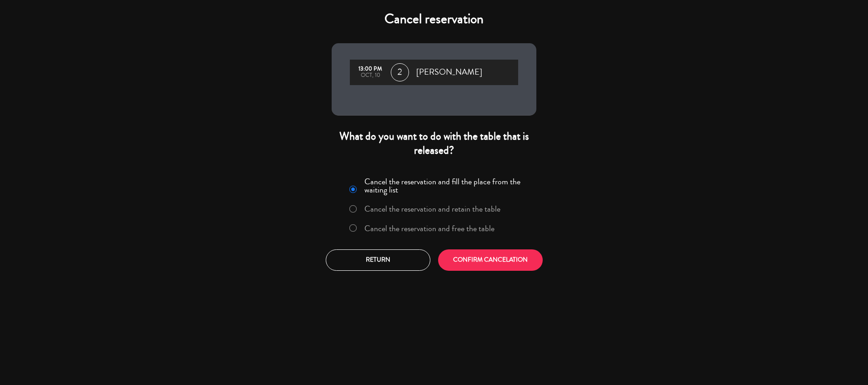  What do you see at coordinates (378, 260) in the screenshot?
I see `button: Return` at bounding box center [378, 260].